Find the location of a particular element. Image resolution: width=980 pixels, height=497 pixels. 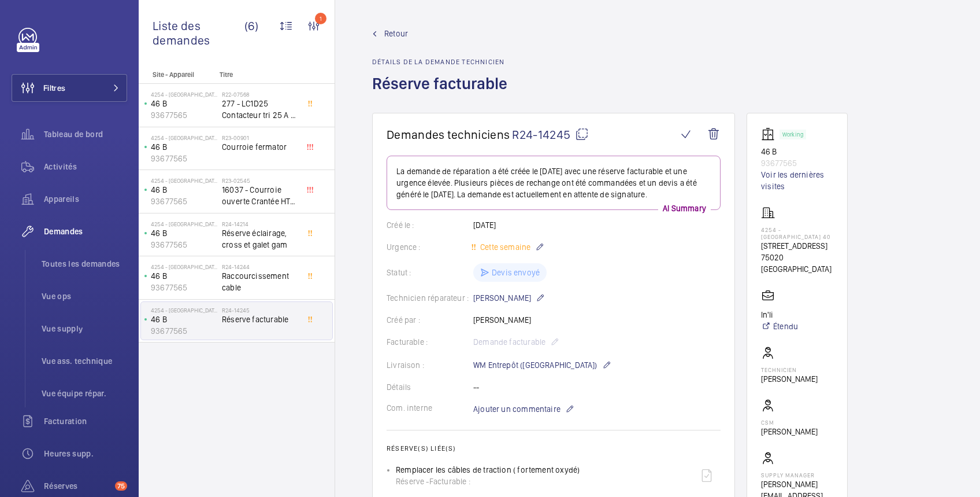

h2: R24-14244 is located at coordinates (260, 266).